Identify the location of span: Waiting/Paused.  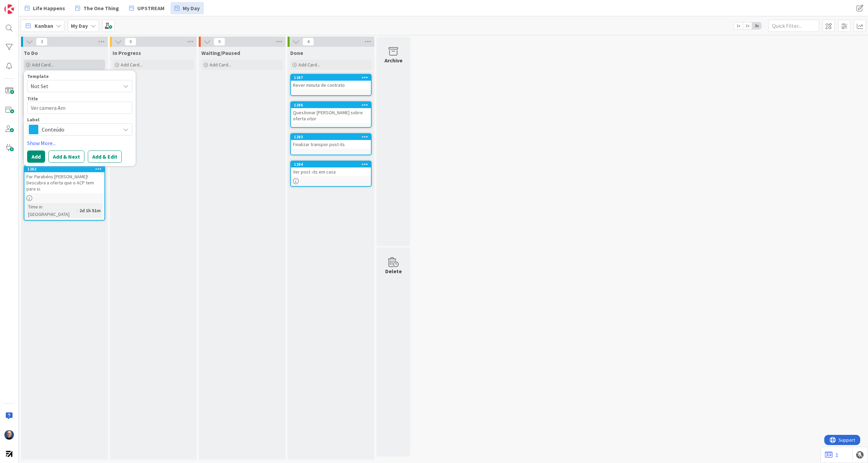
(221, 53).